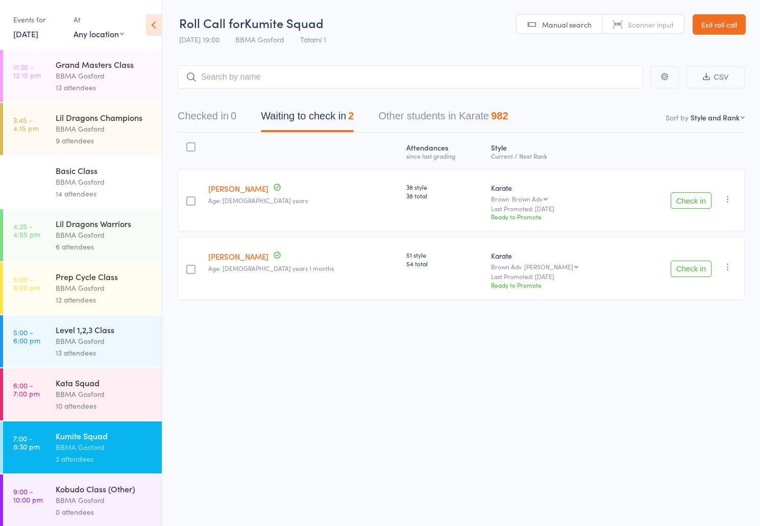 This screenshot has width=760, height=526. What do you see at coordinates (104, 247) in the screenshot?
I see `div: 6 attendees` at bounding box center [104, 247].